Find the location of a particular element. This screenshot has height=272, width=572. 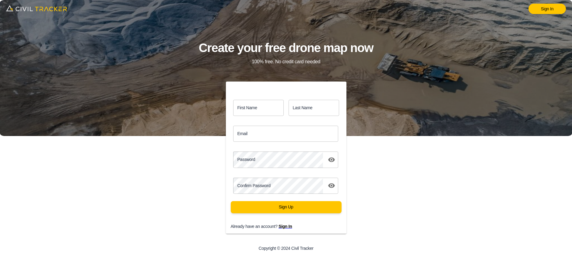

p: Already have an account? is located at coordinates (291, 226).